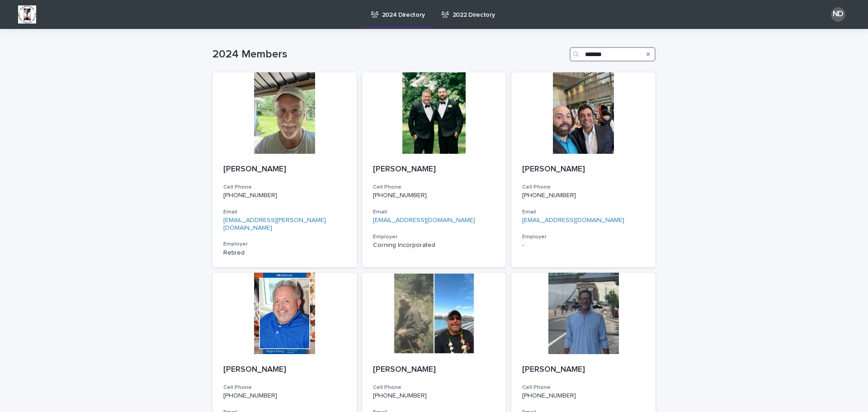  Describe the element at coordinates (839, 15) in the screenshot. I see `div: ND` at that location.